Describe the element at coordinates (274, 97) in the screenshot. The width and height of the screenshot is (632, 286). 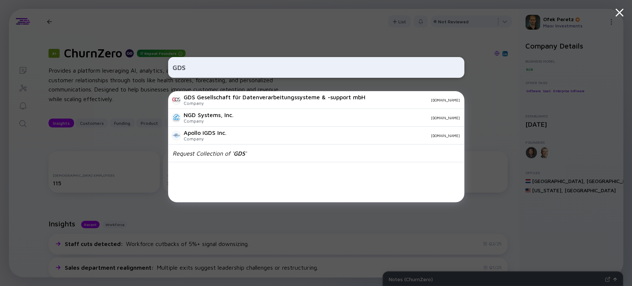
I see `div: GDS Gesellschaft für Datenverarbeitungssysteme & -support mbH` at that location.